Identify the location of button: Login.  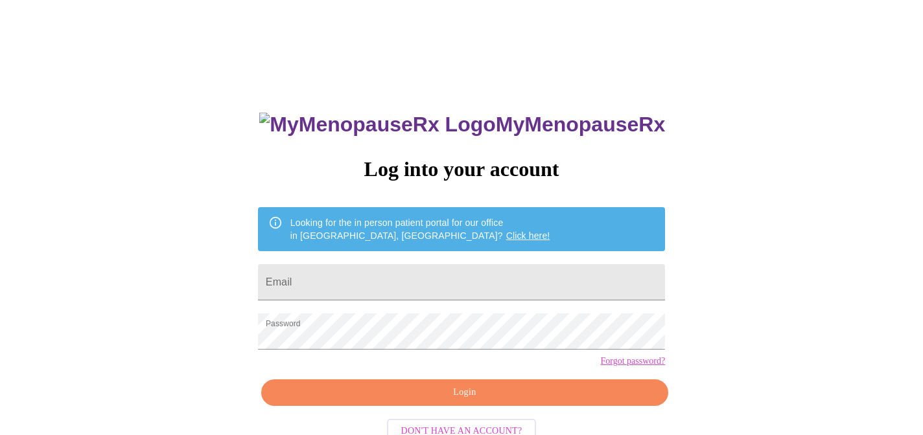
(465, 393).